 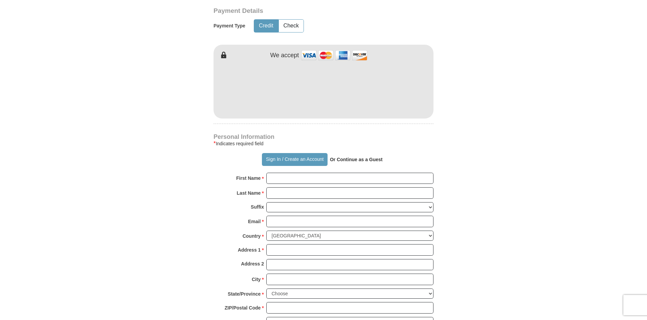 I want to click on strong: Suffix, so click(x=257, y=207).